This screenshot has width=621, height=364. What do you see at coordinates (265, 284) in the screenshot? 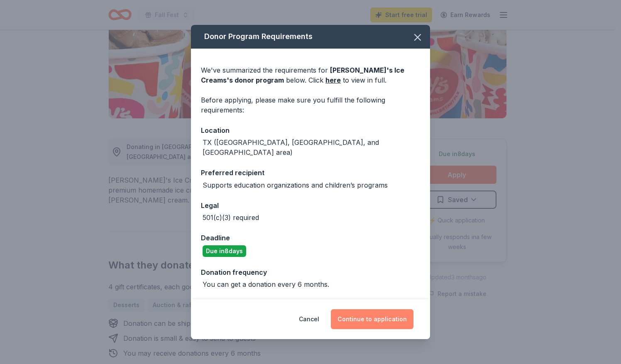
I see `div: You can get a donation every 6 months.` at bounding box center [265, 284].